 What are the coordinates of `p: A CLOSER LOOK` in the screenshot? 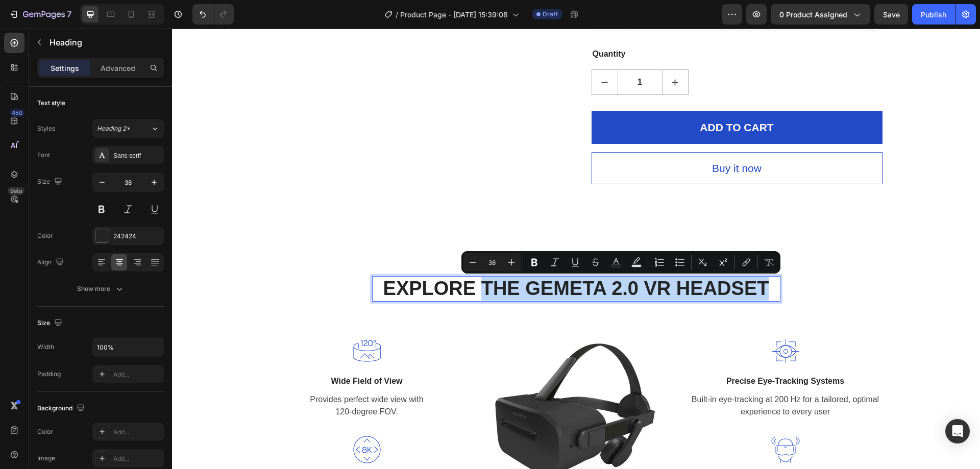 It's located at (405, 236).